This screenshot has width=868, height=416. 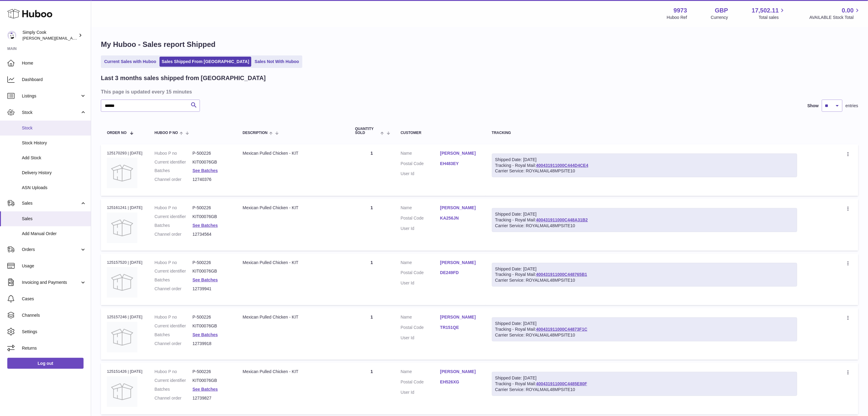 What do you see at coordinates (116, 132) in the screenshot?
I see `span: Order No` at bounding box center [116, 132].